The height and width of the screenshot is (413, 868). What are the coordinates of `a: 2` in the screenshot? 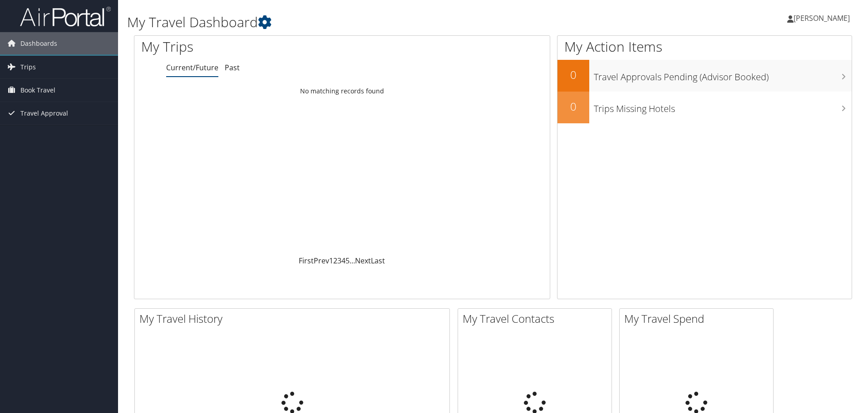 It's located at (335, 261).